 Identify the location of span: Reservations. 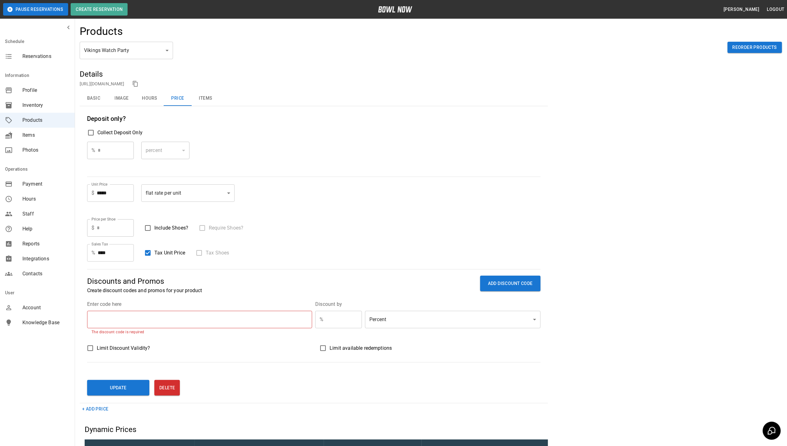
(46, 56).